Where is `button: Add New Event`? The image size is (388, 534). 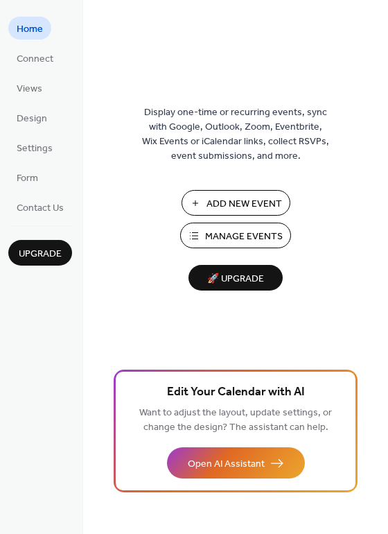
button: Add New Event is located at coordinates (236, 202).